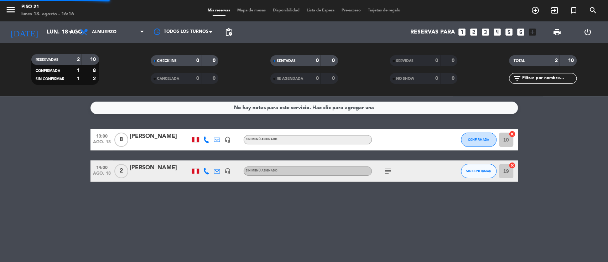 The width and height of the screenshot is (608, 262). What do you see at coordinates (304, 108) in the screenshot?
I see `div: No hay notas para este servicio. Haz clic para agregar una` at bounding box center [304, 108].